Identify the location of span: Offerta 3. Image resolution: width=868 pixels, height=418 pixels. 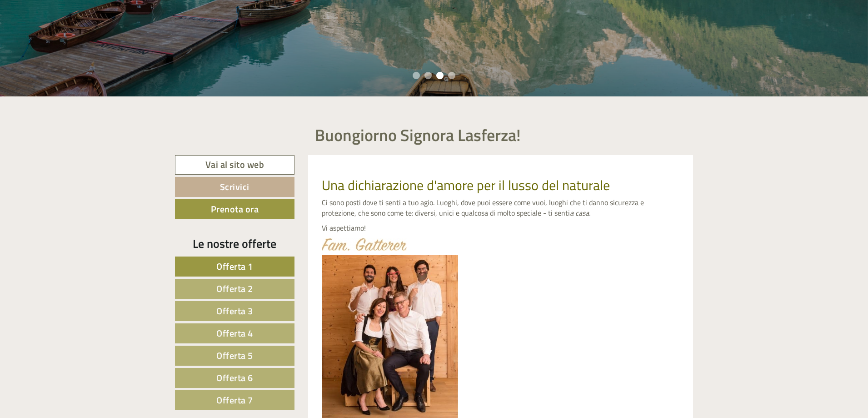
(235, 311).